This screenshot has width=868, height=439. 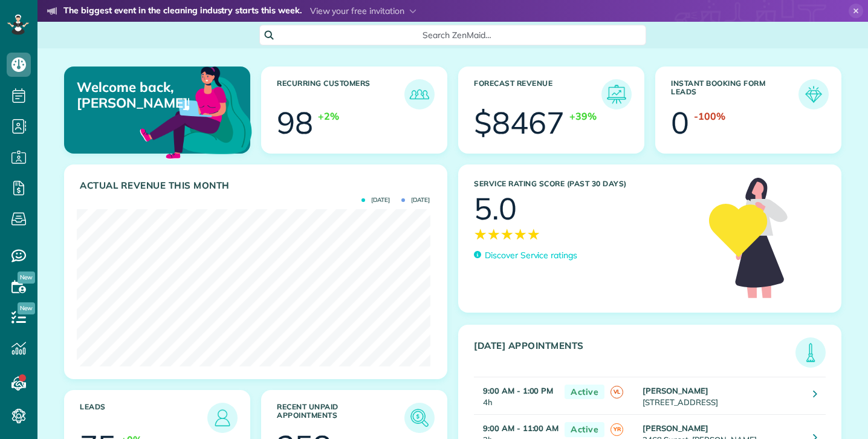 I want to click on span: VL, so click(x=617, y=392).